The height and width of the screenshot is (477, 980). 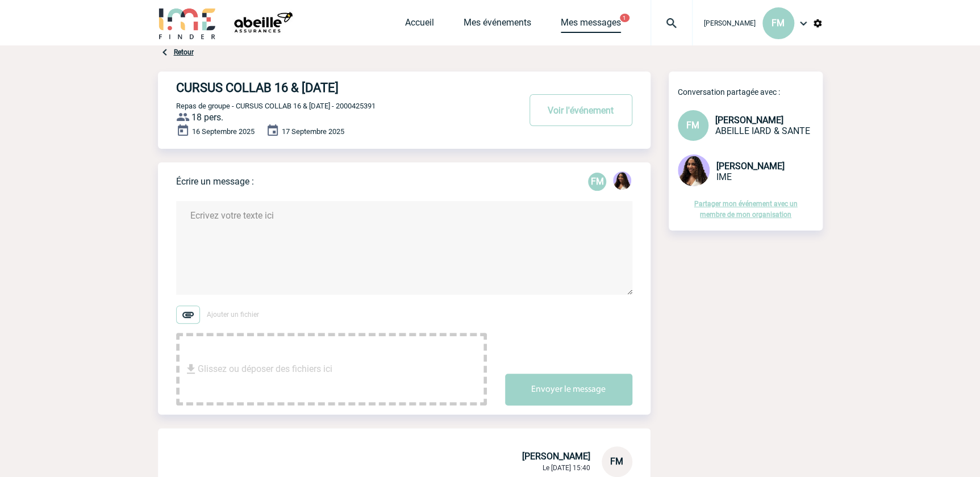 What do you see at coordinates (762, 131) in the screenshot?
I see `span: ABEILLE IARD & SANTE` at bounding box center [762, 131].